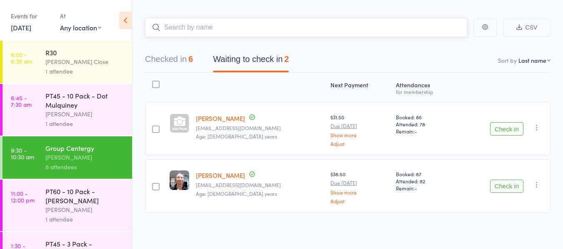  What do you see at coordinates (251, 61) in the screenshot?
I see `button: Waiting to check in2` at bounding box center [251, 61].